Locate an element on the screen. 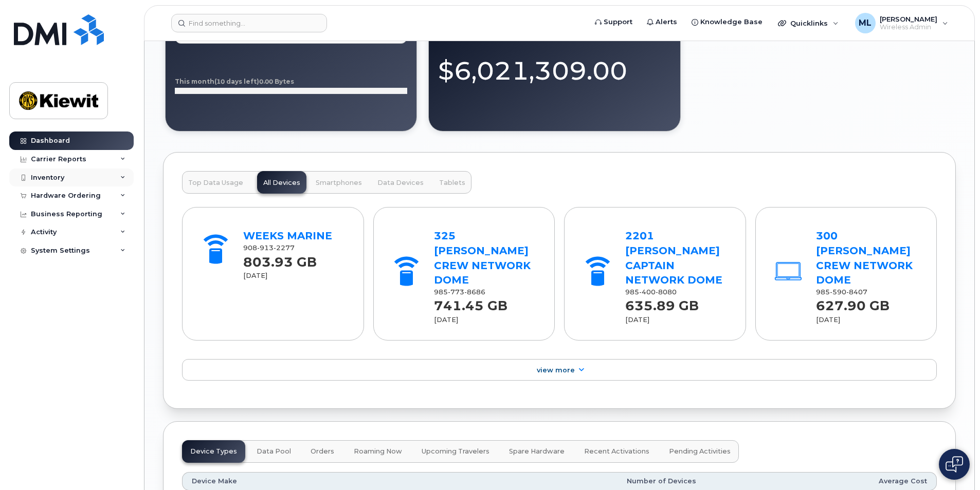 The image size is (980, 490). a: Alerts is located at coordinates (662, 22).